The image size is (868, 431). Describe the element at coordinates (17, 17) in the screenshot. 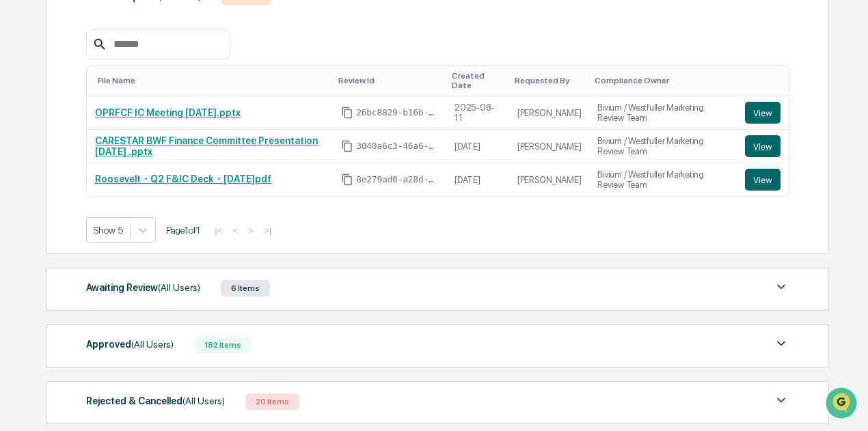

I see `button: Open customer support` at that location.